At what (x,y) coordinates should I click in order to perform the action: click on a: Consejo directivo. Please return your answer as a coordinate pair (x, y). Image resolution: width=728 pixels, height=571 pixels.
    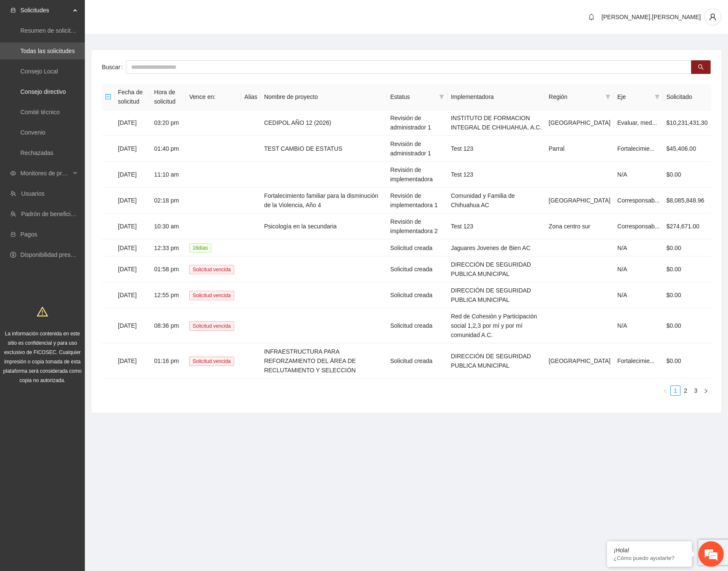
    Looking at the image, I should click on (43, 91).